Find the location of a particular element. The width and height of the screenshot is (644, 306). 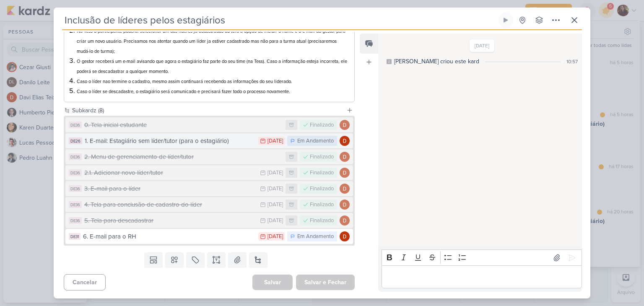

div: 0. Tela inicial estudante is located at coordinates (183, 125).